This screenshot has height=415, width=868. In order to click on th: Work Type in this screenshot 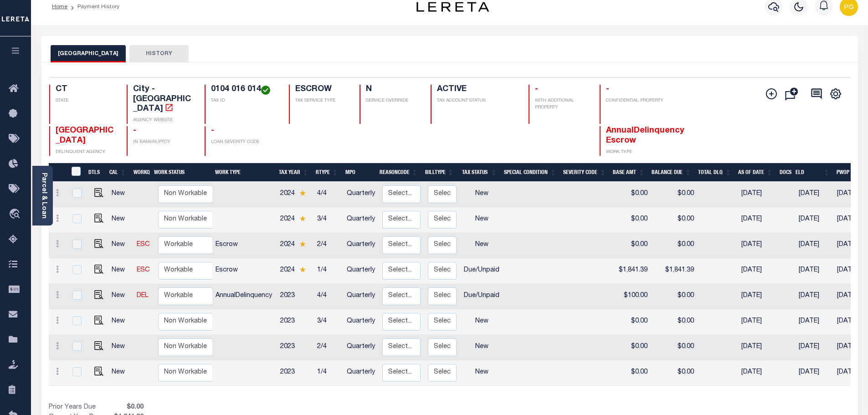, I will do `click(244, 172)`.